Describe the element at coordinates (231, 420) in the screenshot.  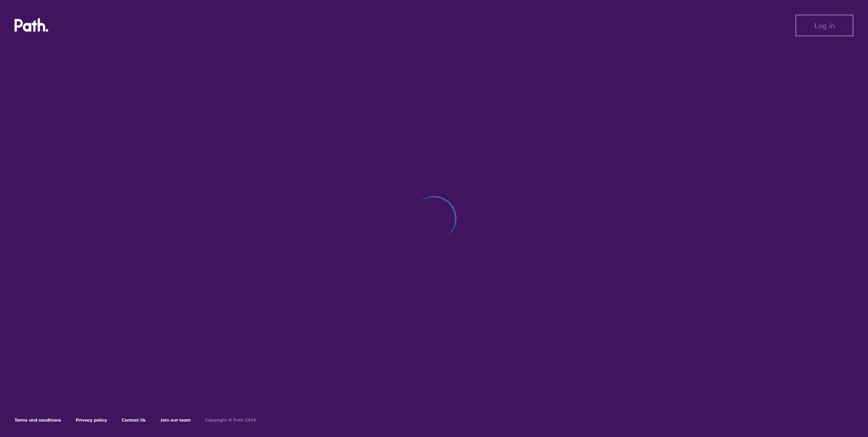
I see `h6: Copyright © Path 2018` at that location.